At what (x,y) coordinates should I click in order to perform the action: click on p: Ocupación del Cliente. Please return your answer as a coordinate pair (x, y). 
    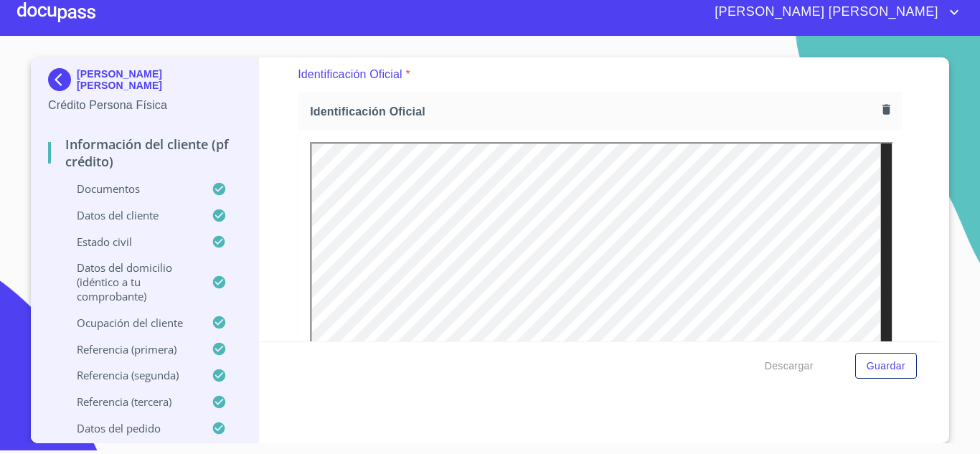
    Looking at the image, I should click on (130, 323).